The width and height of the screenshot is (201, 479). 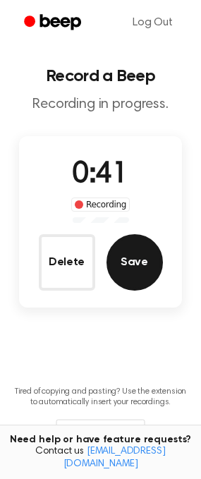 I want to click on button: Delete Audio Record, so click(x=67, y=263).